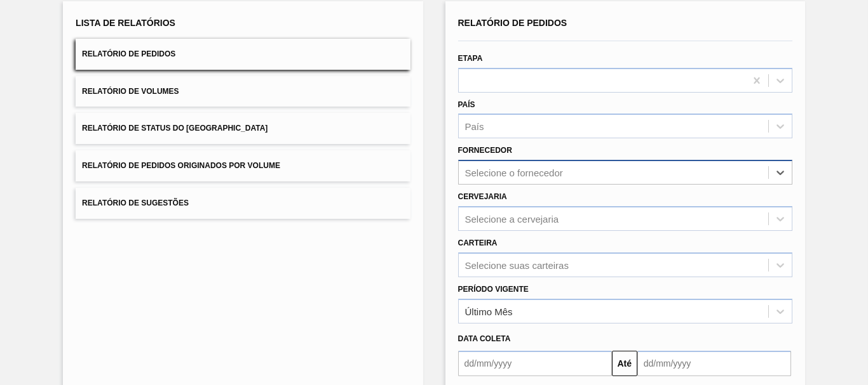  What do you see at coordinates (493, 290) in the screenshot?
I see `label: Período Vigente` at bounding box center [493, 290].